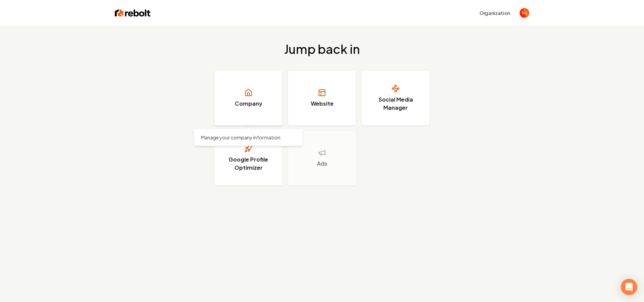  What do you see at coordinates (322, 98) in the screenshot?
I see `a: Website` at bounding box center [322, 98].